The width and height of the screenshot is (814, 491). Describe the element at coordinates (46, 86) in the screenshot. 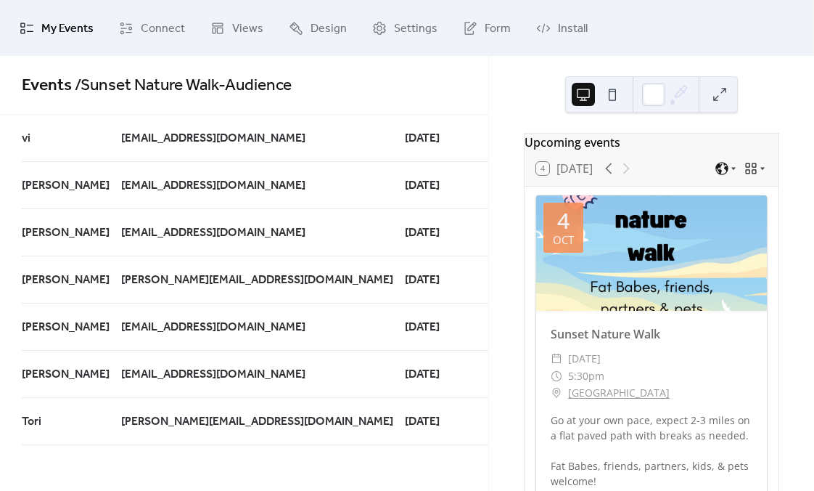

I see `a: Events` at that location.